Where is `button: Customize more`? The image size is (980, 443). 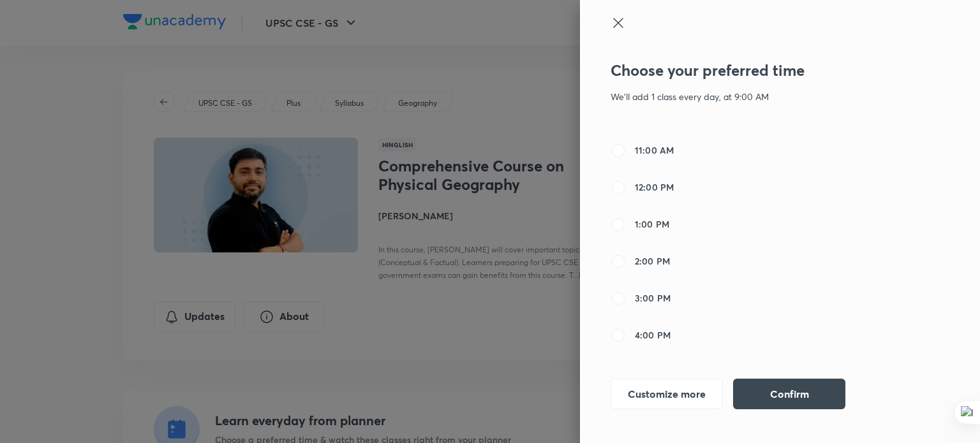 button: Customize more is located at coordinates (667, 394).